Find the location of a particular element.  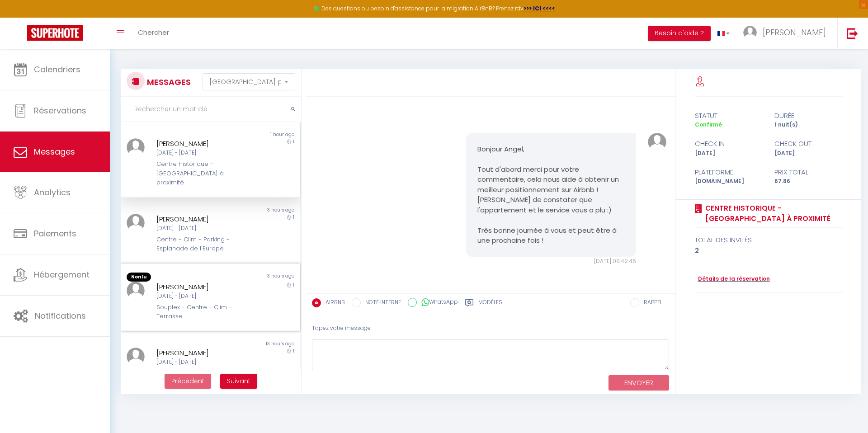

a: Détails de la réservation is located at coordinates (732, 279).